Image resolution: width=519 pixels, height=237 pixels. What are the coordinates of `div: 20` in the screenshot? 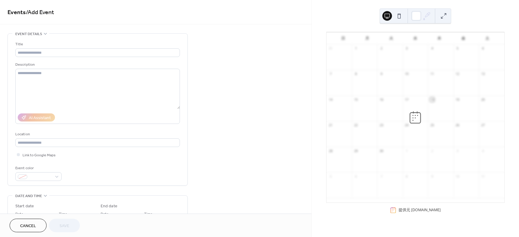 It's located at (483, 99).